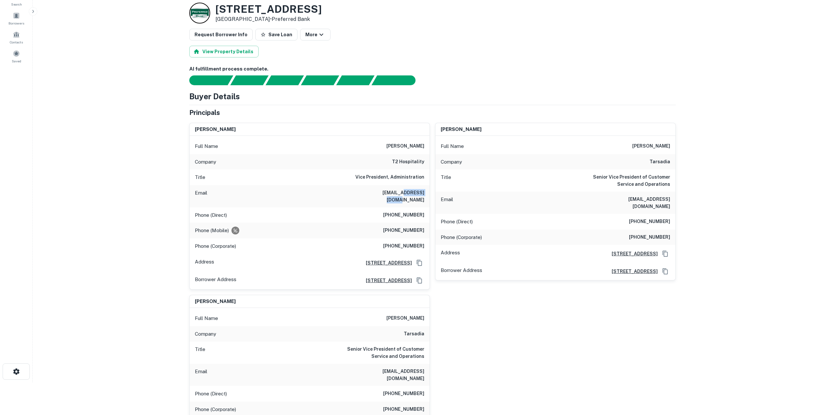 The width and height of the screenshot is (832, 415). What do you see at coordinates (16, 61) in the screenshot?
I see `span: Saved` at bounding box center [16, 61].